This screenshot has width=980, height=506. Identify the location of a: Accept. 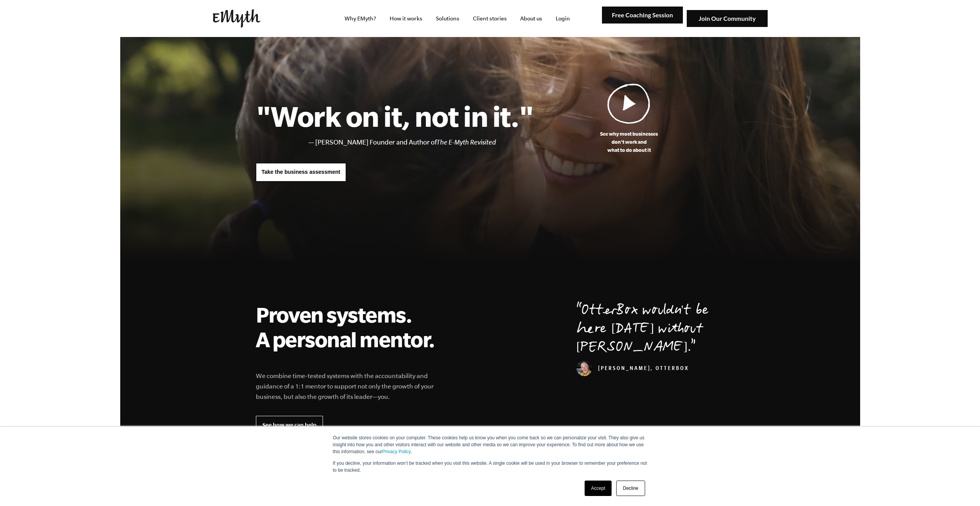
(598, 489).